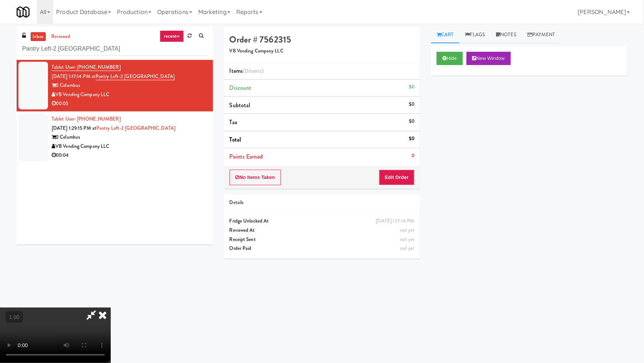  Describe the element at coordinates (445, 35) in the screenshot. I see `a: Cart` at that location.